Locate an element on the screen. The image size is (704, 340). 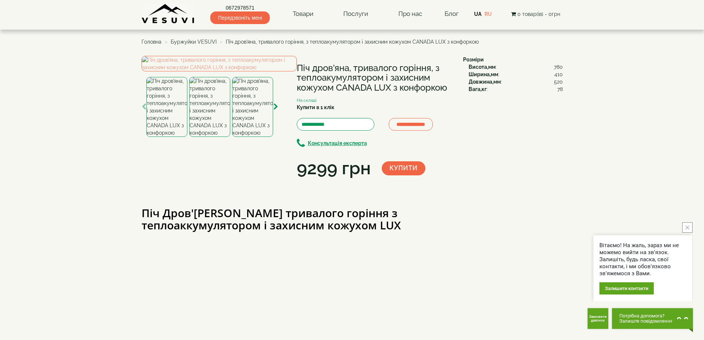
span: 0 товар(ів) - 0грн is located at coordinates (539, 14).